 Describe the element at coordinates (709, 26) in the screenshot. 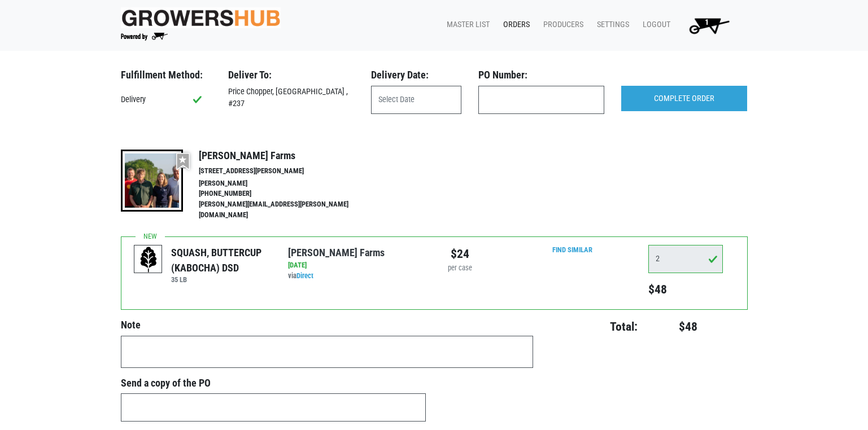

I see `img: Cart` at that location.